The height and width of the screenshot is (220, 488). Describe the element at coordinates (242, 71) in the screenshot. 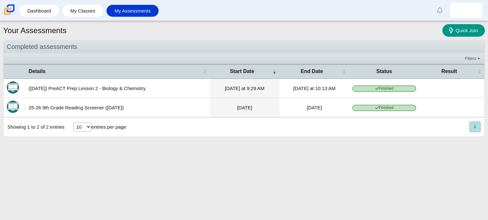

I see `span: Start Date` at that location.